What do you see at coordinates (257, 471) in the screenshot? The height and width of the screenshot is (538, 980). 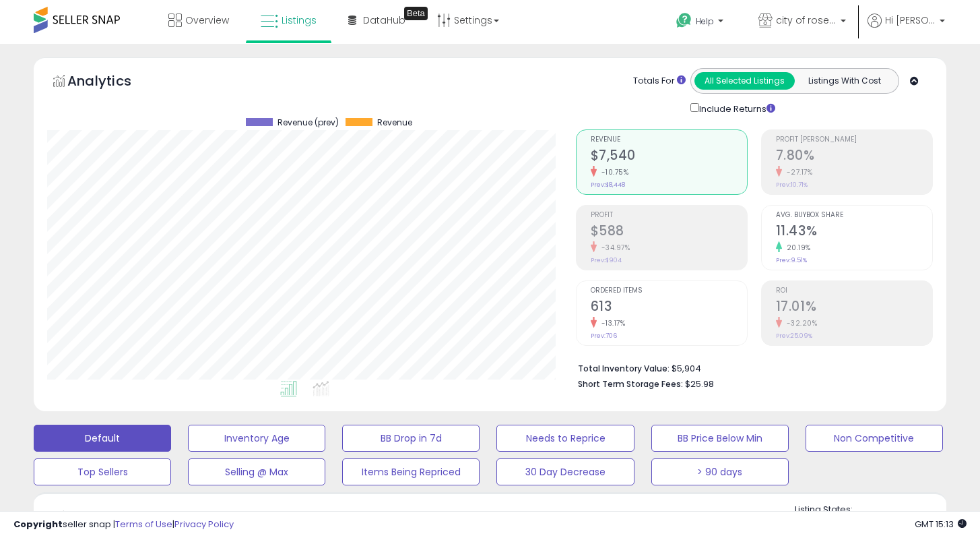 I see `button: Selling @ Max` at bounding box center [257, 471].